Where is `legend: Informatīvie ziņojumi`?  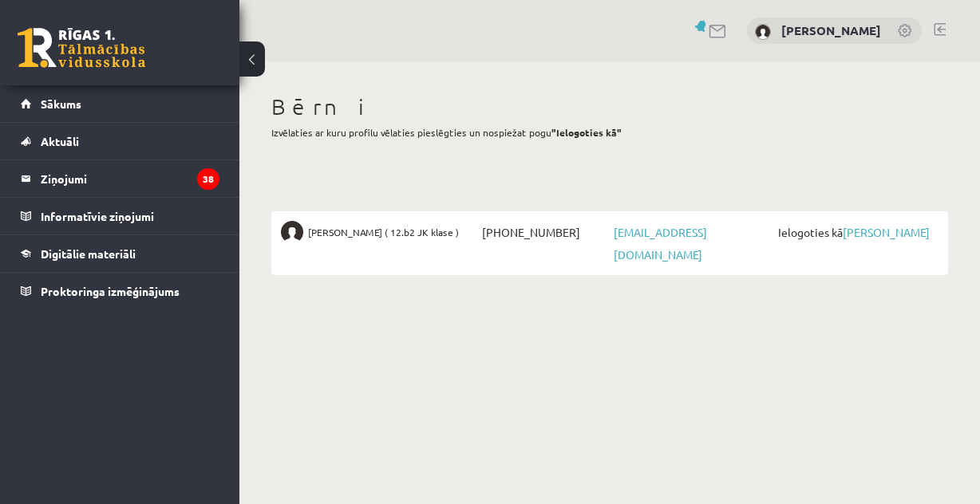
legend: Informatīvie ziņojumi is located at coordinates (130, 216).